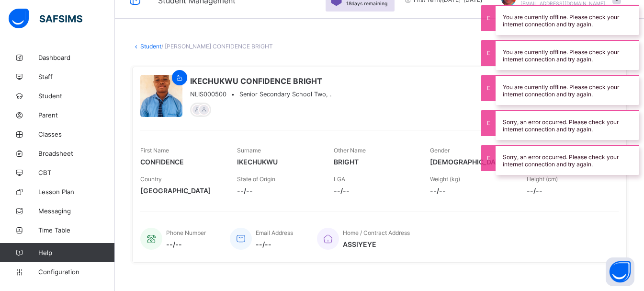 The height and width of the screenshot is (291, 644). I want to click on span: Messaging, so click(77, 211).